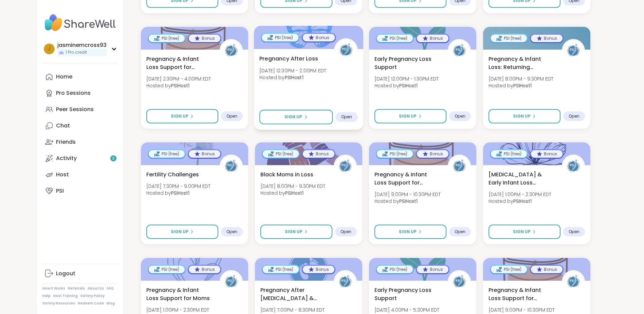 The height and width of the screenshot is (314, 644). I want to click on a: Peer Sessions, so click(80, 110).